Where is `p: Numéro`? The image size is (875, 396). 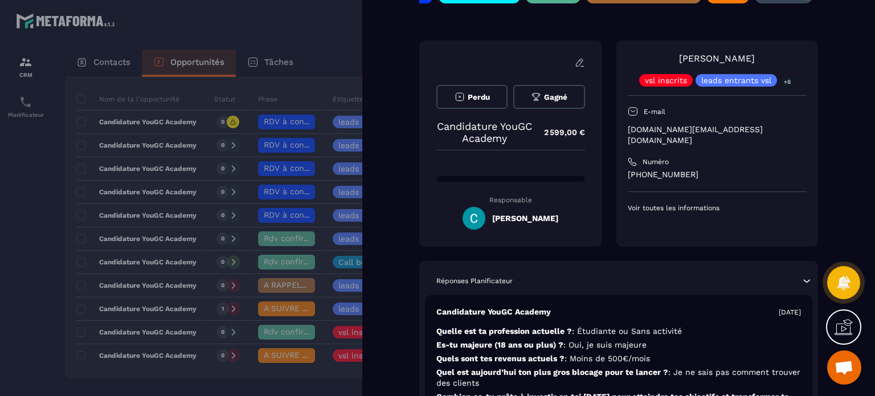
p: Numéro is located at coordinates (656, 162).